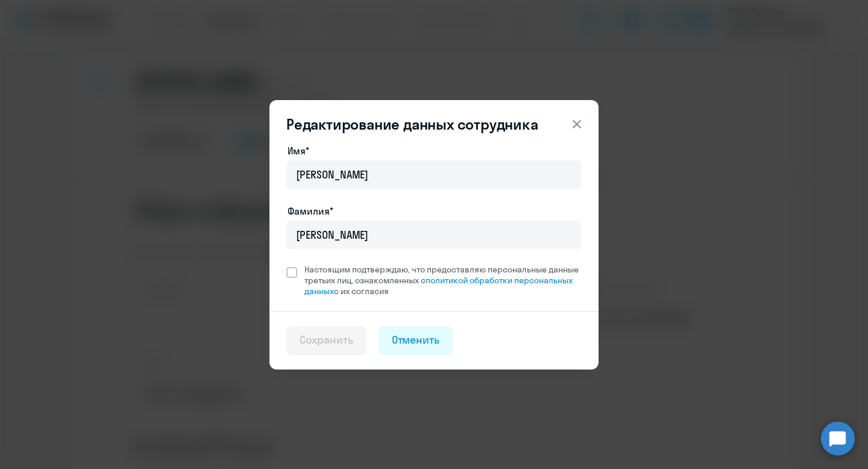  What do you see at coordinates (438, 286) in the screenshot?
I see `a: политикой обработки персональных данных` at bounding box center [438, 286].